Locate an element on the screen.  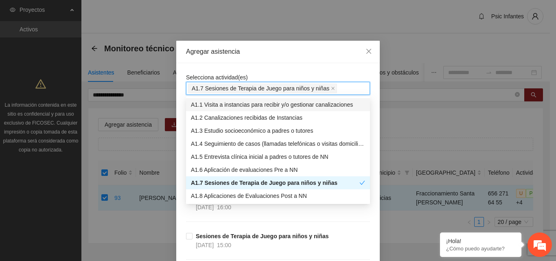
span: Selecciona actividad(es) is located at coordinates (217, 77).